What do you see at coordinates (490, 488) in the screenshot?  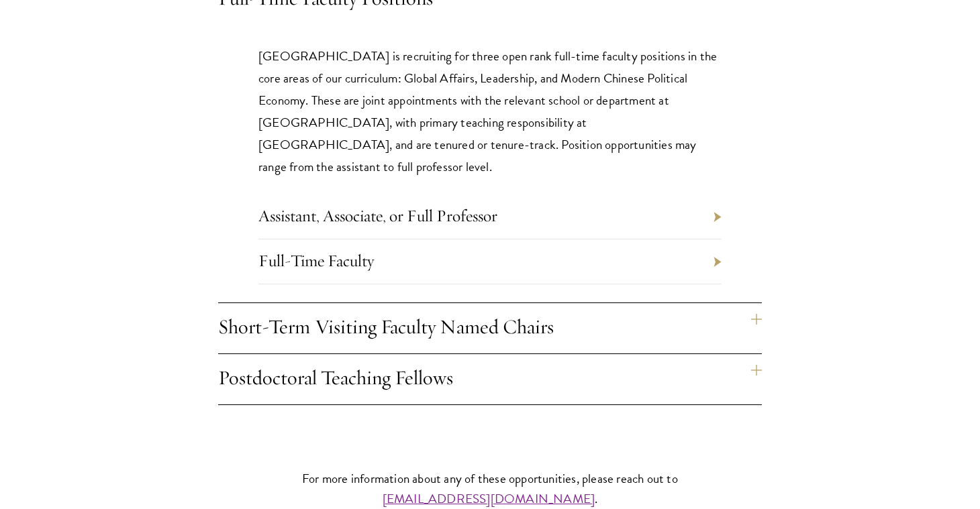 I see `p: For more information about any of these opportunities, please reach out to .` at bounding box center [490, 488].